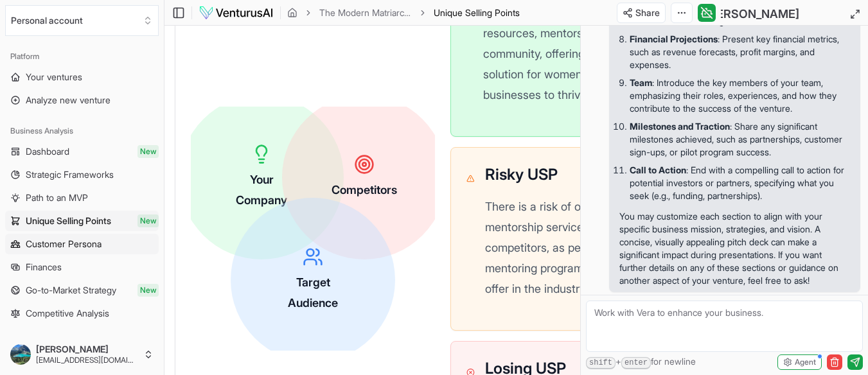  Describe the element at coordinates (674, 39) in the screenshot. I see `strong: Financial Projections` at that location.